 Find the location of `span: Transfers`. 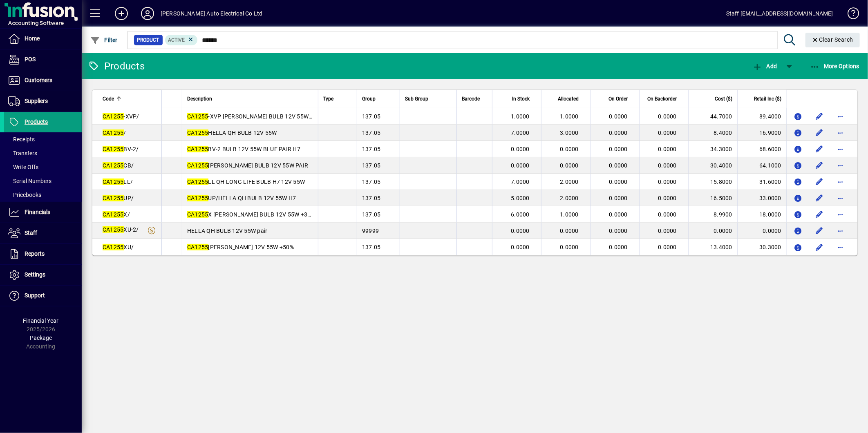

span: Transfers is located at coordinates (22, 153).